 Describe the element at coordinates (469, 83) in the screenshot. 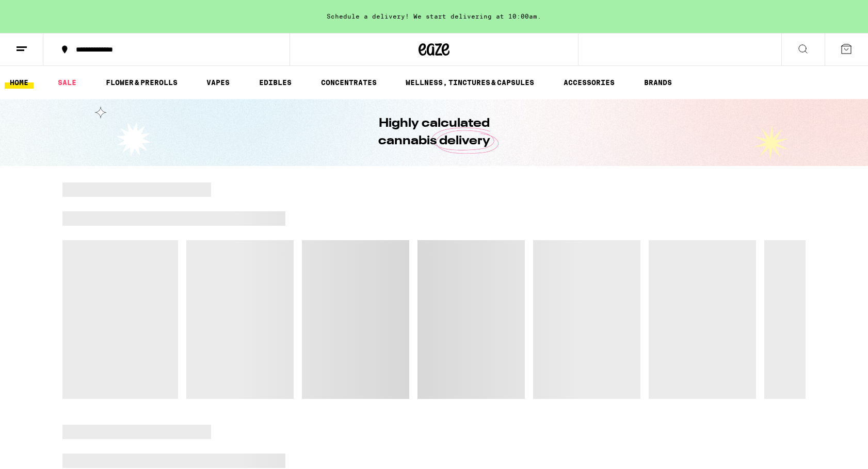

I see `a: WELLNESS, TINCTURES & CAPSULES` at that location.